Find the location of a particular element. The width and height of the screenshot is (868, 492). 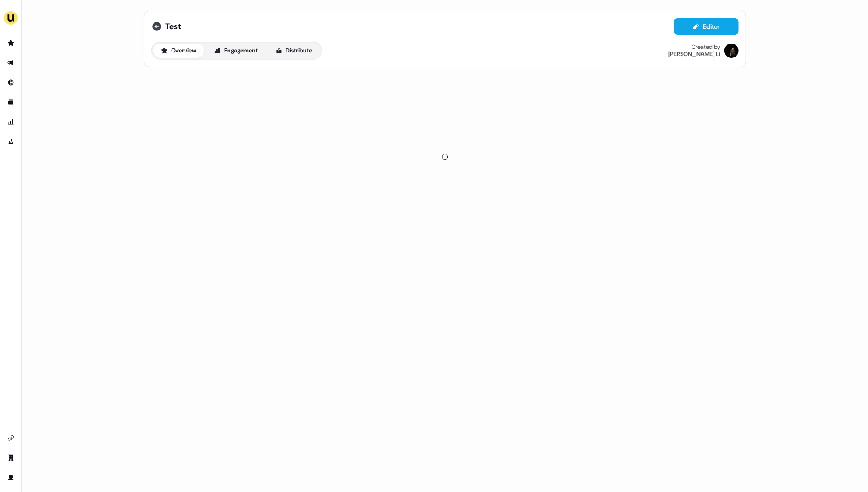

a: Distribute is located at coordinates (294, 51).